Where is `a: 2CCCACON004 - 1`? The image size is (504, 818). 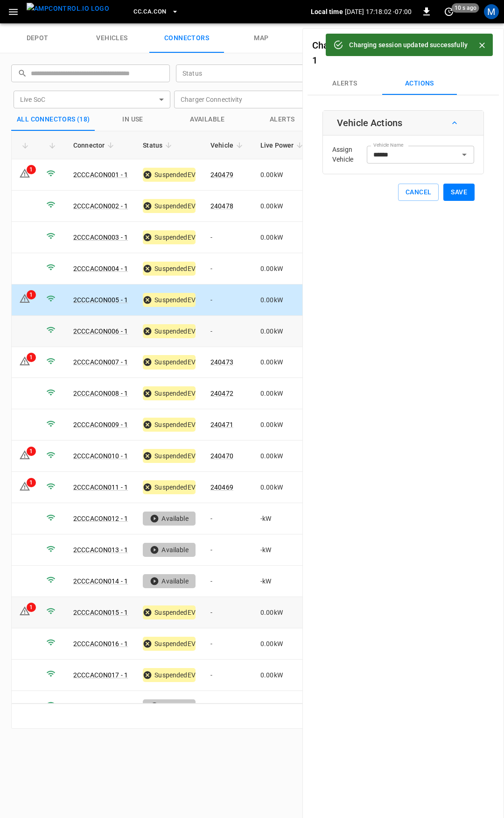
a: 2CCCACON004 - 1 is located at coordinates (100, 269).